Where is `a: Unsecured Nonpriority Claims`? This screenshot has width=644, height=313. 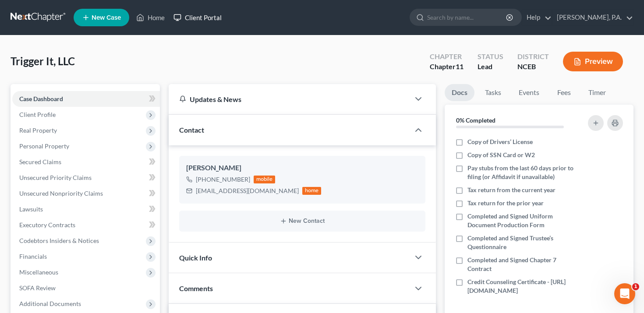 a: Unsecured Nonpriority Claims is located at coordinates (86, 193).